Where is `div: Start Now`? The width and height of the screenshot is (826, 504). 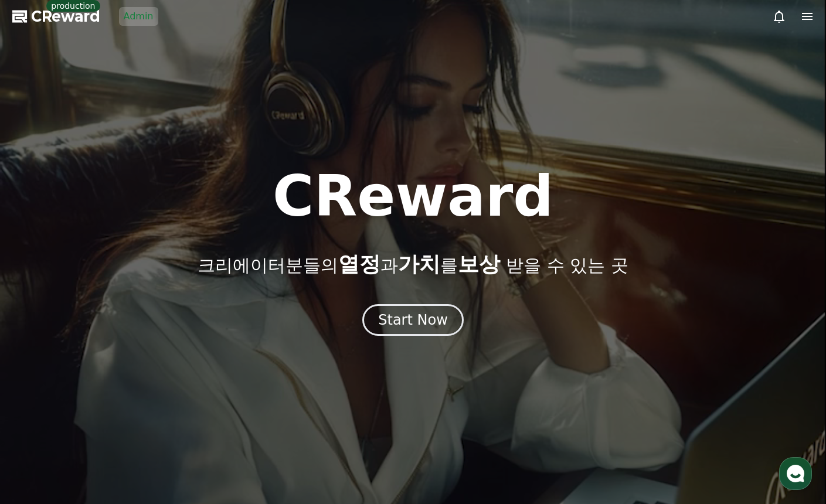 div: Start Now is located at coordinates (413, 320).